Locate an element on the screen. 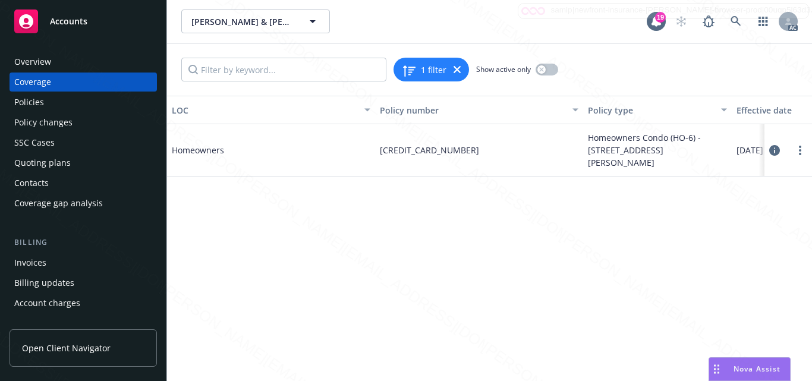 Image resolution: width=812 pixels, height=381 pixels. span: Open Client Navigator is located at coordinates (66, 348).